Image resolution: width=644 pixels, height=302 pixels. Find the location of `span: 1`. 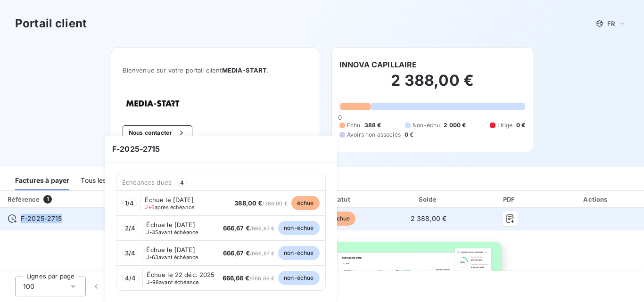

span: 1 is located at coordinates (48, 200).